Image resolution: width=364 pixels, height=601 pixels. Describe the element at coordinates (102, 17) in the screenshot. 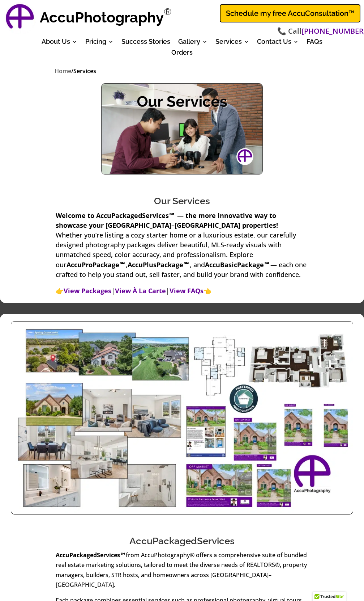

I see `strong: AccuPhotography` at that location.